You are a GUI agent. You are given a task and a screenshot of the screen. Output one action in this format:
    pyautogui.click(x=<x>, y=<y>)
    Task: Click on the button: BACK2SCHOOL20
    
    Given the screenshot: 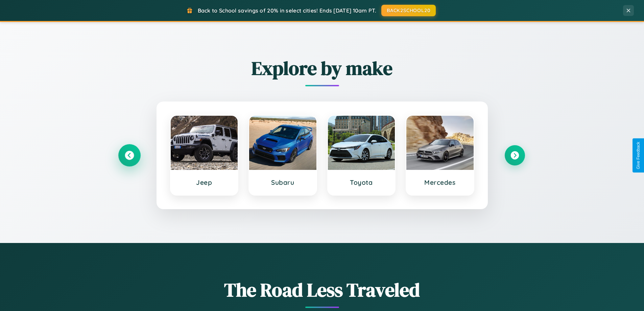 What is the action you would take?
    pyautogui.click(x=408, y=11)
    